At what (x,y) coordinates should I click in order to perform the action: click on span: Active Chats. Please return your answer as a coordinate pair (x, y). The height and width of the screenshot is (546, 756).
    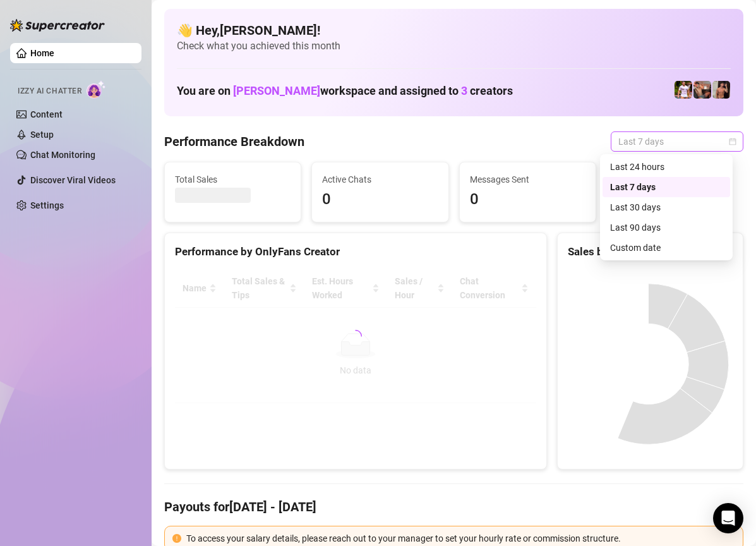
    Looking at the image, I should click on (379, 180).